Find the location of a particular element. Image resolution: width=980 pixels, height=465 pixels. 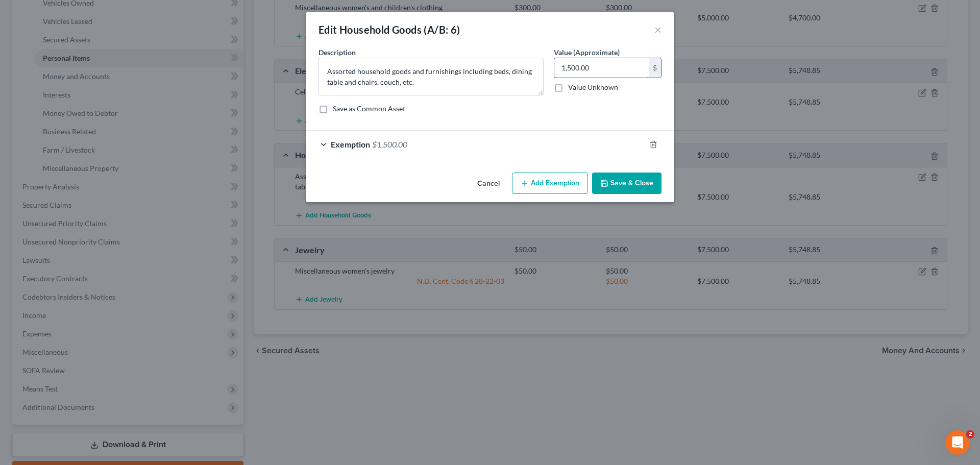

span: 2 is located at coordinates (971, 435).